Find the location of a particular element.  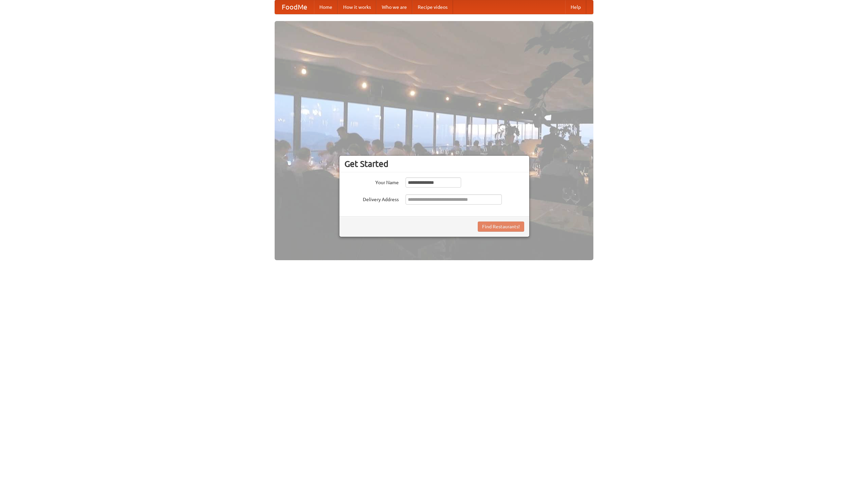

button: Find Restaurants! is located at coordinates (501, 226).